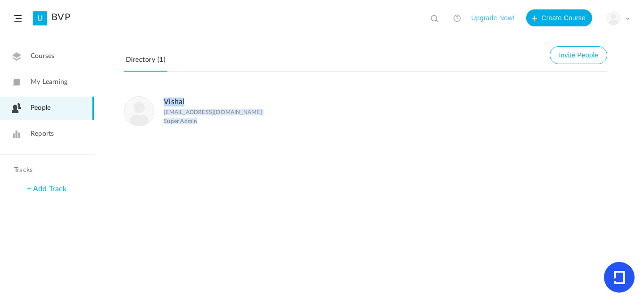 Image resolution: width=644 pixels, height=302 pixels. Describe the element at coordinates (49, 82) in the screenshot. I see `span: My Learning` at that location.